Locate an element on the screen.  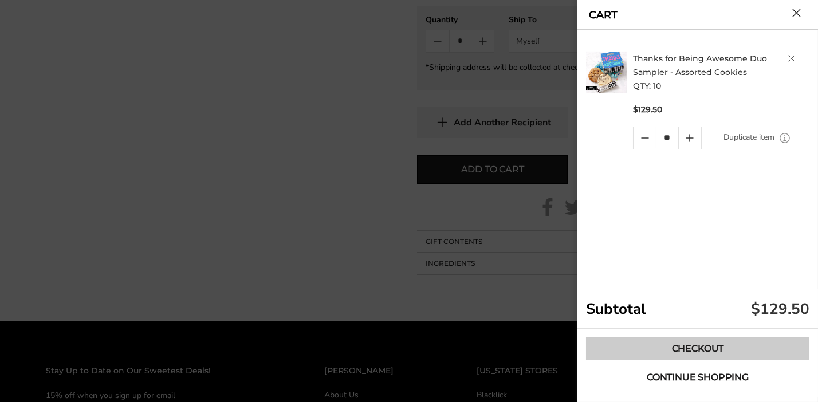
a: CART is located at coordinates (603, 15).